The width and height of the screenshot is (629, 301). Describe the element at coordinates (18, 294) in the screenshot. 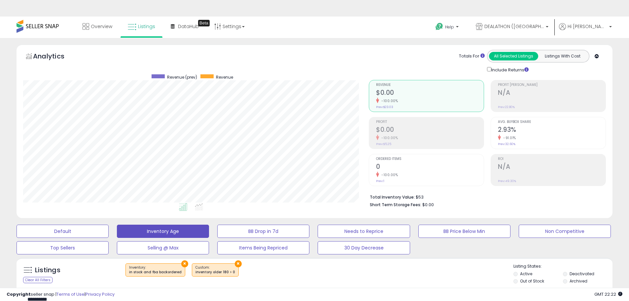

I see `strong: Copyright` at that location.